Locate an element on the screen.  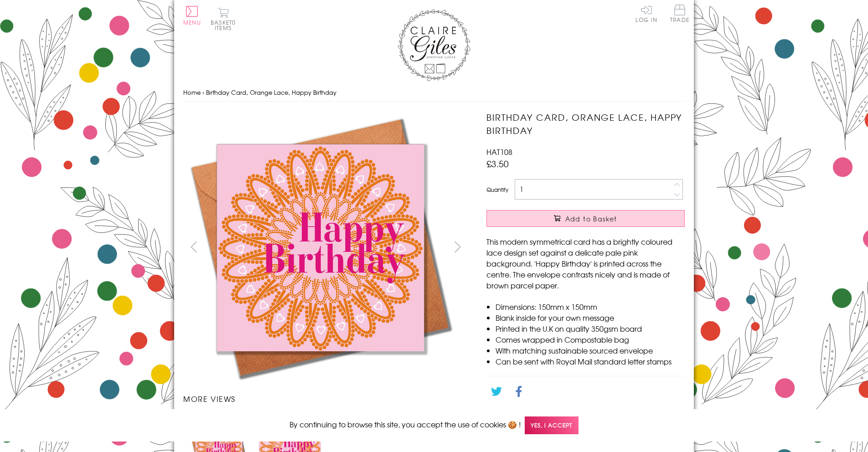
img: Claire Giles Greetings Cards is located at coordinates (434, 45).